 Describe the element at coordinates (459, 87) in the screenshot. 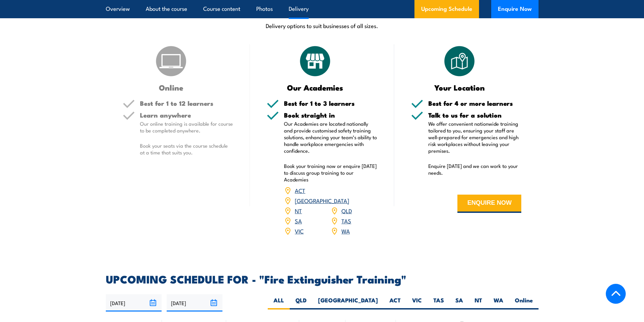

I see `h3: Your Location` at that location.